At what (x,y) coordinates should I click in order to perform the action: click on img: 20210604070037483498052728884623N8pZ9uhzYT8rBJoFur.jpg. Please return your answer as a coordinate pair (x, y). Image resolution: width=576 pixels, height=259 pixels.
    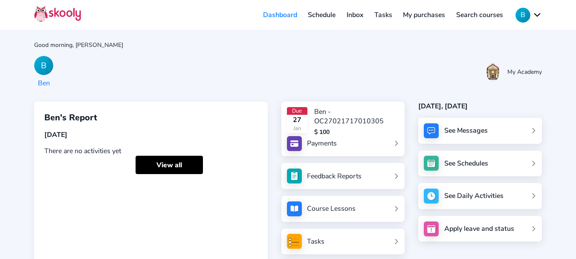
    Looking at the image, I should click on (493, 72).